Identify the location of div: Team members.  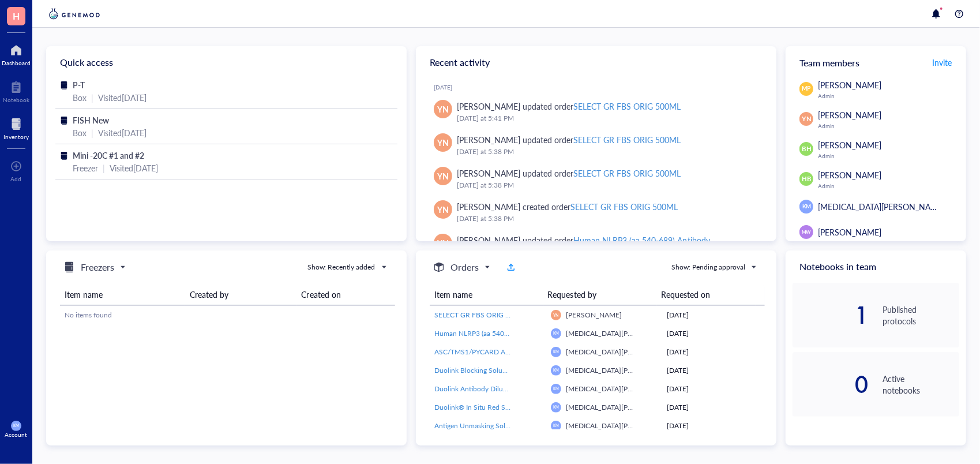
(876, 62).